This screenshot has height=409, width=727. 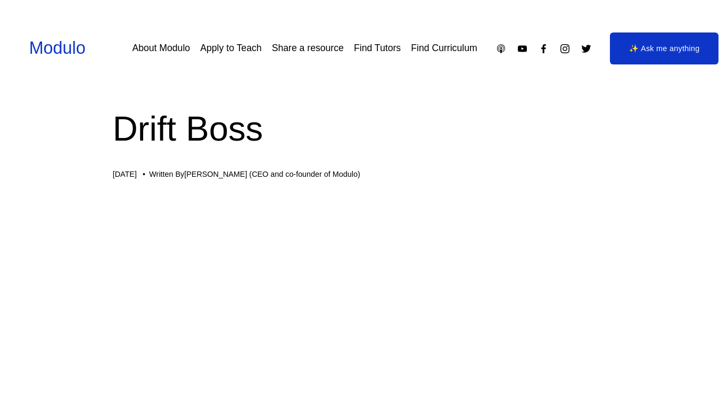 What do you see at coordinates (565, 48) in the screenshot?
I see `a: Instagram` at bounding box center [565, 48].